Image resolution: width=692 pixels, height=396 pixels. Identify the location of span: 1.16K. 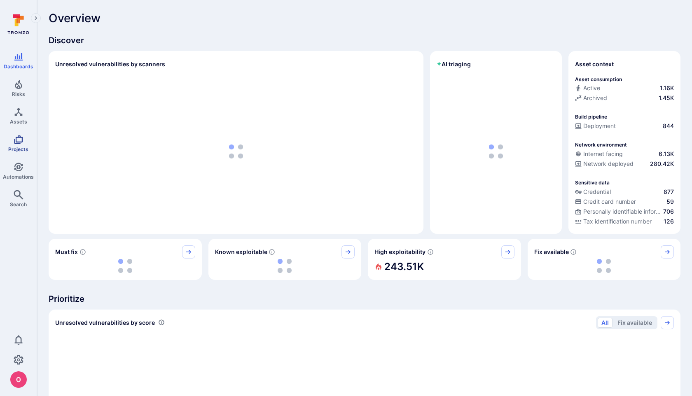
(667, 88).